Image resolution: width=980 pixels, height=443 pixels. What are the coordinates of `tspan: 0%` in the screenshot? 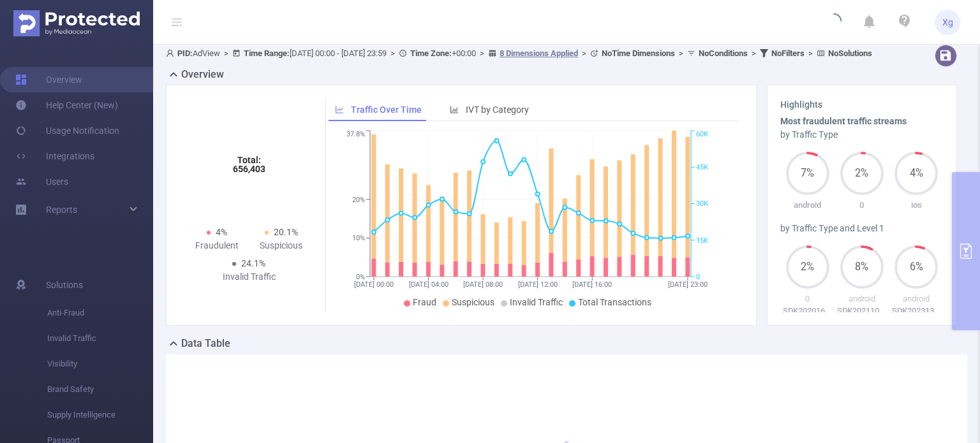 It's located at (360, 276).